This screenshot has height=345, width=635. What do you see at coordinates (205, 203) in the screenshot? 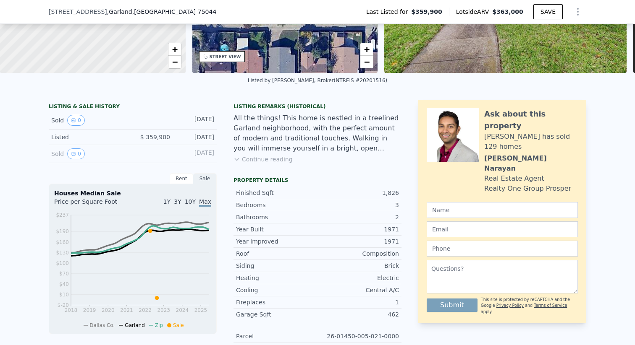
I see `span: Max` at bounding box center [205, 203].